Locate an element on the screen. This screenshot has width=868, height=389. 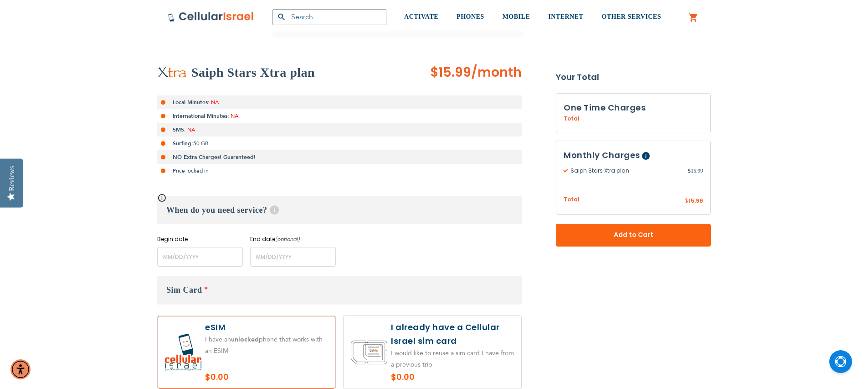
span: INTERNET is located at coordinates (566, 16).